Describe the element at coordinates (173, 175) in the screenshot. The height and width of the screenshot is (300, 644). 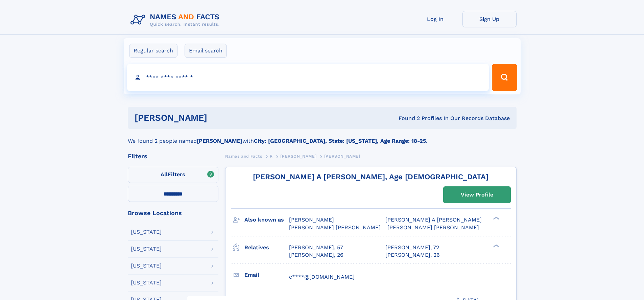
I see `label: Filters` at that location.